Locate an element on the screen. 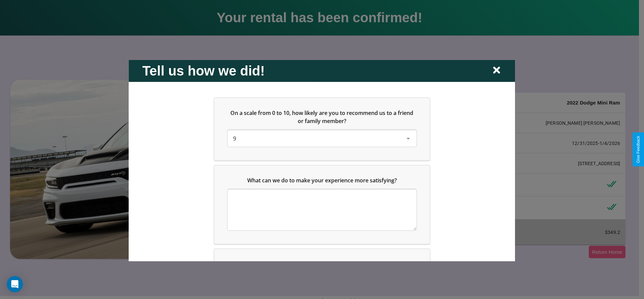 The width and height of the screenshot is (644, 299). h2: Tell us how we did! is located at coordinates (204, 70).